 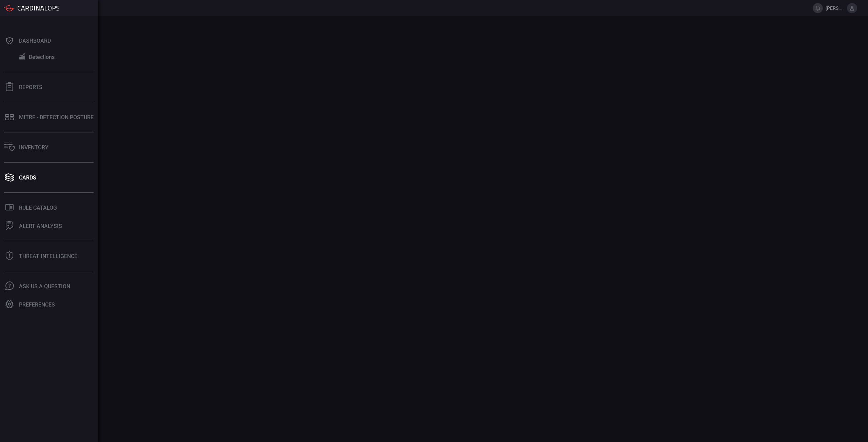 What do you see at coordinates (31, 87) in the screenshot?
I see `div: Reports` at bounding box center [31, 87].